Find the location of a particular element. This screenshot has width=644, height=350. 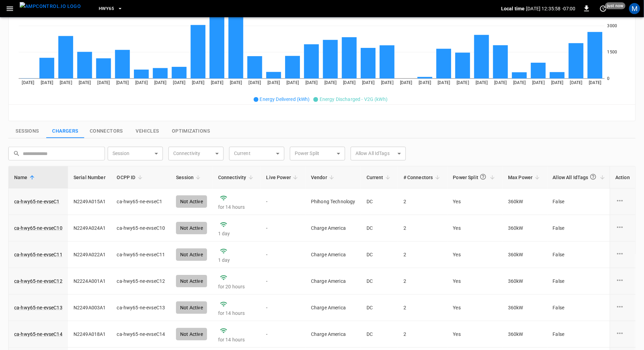

td: ca-hwy65-ne-evseC1 is located at coordinates (141, 202).